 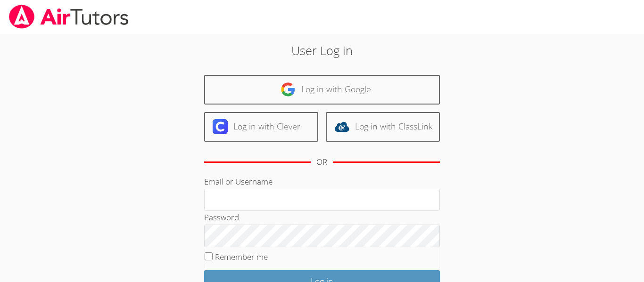 What do you see at coordinates (241, 256) in the screenshot?
I see `label: Remember me` at bounding box center [241, 256].